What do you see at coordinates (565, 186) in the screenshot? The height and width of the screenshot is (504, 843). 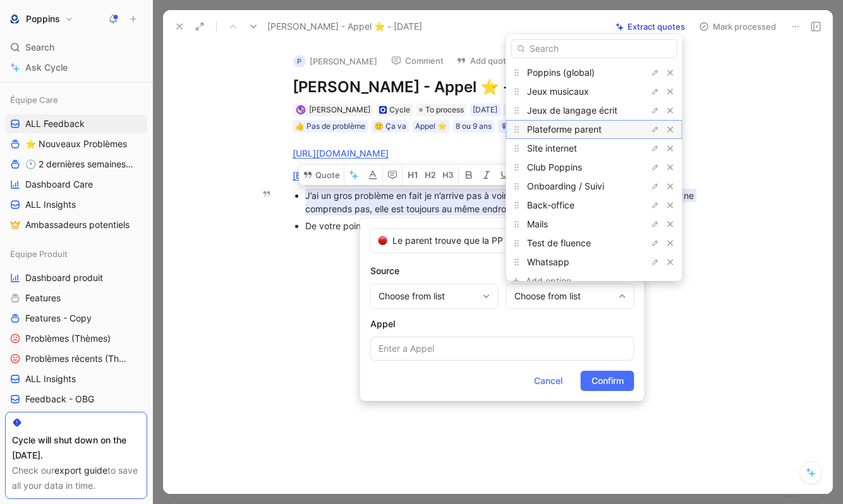 I see `span: Onboarding / Suivi` at bounding box center [565, 186].